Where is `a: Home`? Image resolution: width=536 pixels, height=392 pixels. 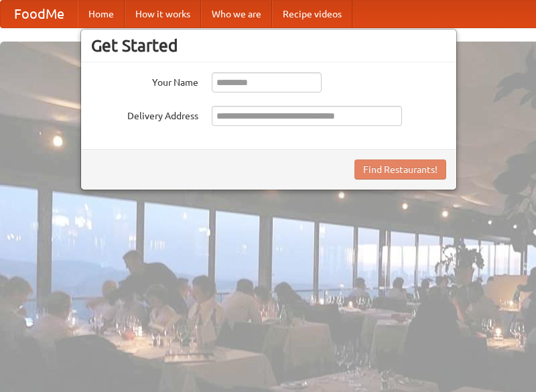 a: Home is located at coordinates (101, 14).